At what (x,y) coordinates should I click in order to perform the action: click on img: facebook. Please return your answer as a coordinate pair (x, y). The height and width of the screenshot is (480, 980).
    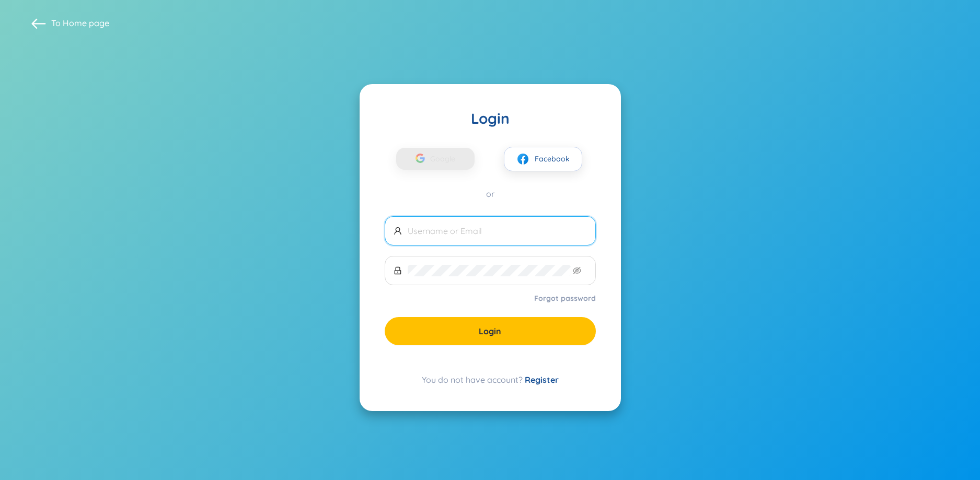
    Looking at the image, I should click on (522, 159).